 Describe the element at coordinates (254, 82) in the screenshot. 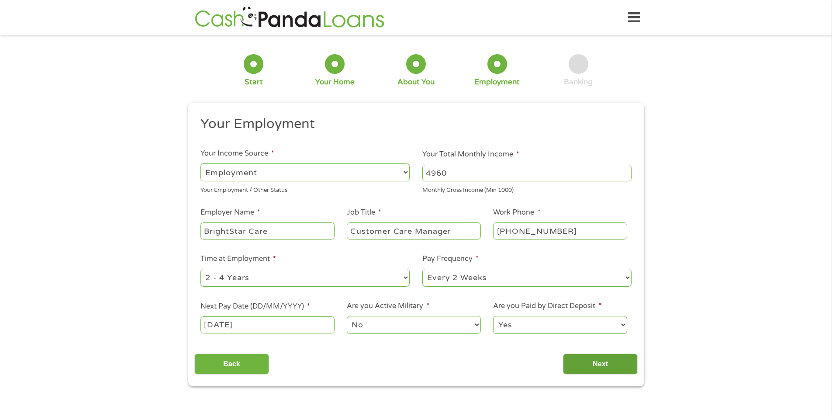

I see `div: Start` at that location.